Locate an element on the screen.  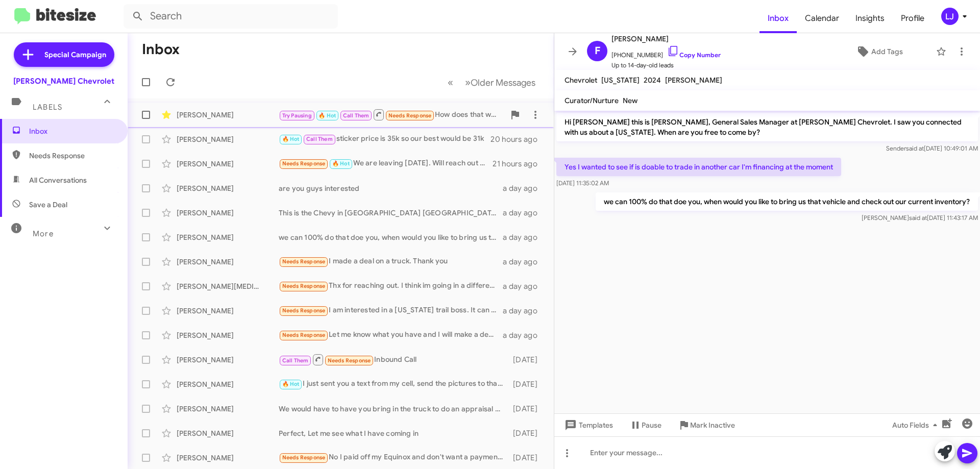
span: Special Campaign is located at coordinates (75, 54).